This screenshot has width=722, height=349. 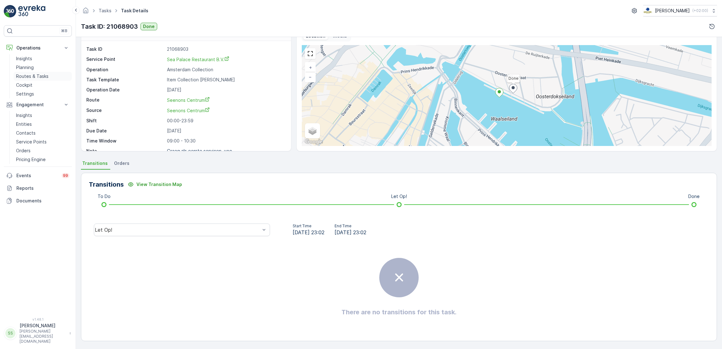 I want to click on a: Homepage, so click(x=86, y=12).